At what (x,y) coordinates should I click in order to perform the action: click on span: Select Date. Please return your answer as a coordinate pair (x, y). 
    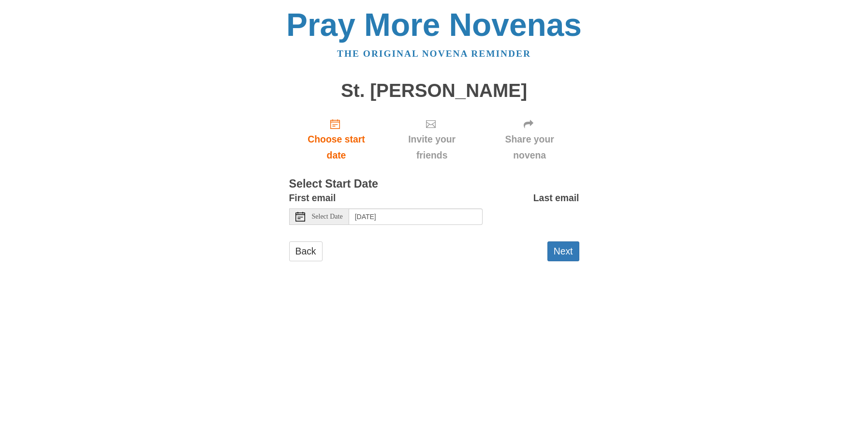
    Looking at the image, I should click on (327, 216).